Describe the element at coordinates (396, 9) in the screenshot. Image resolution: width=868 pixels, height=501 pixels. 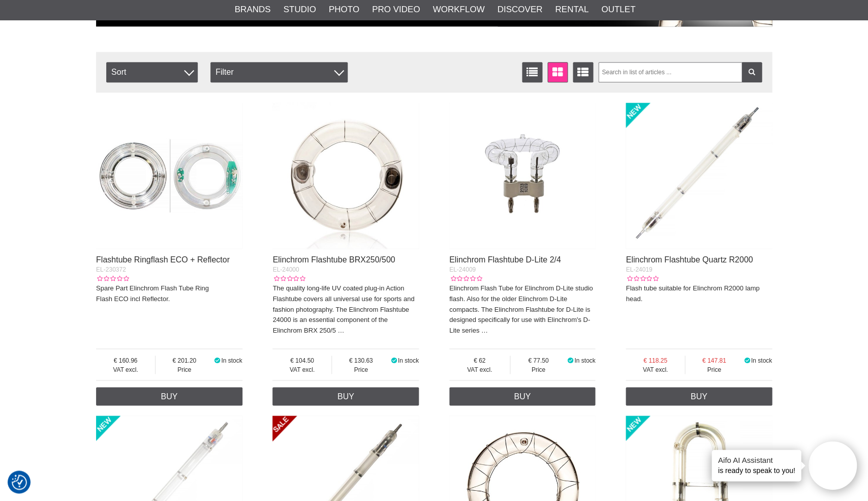
I see `a: Pro Video` at that location.